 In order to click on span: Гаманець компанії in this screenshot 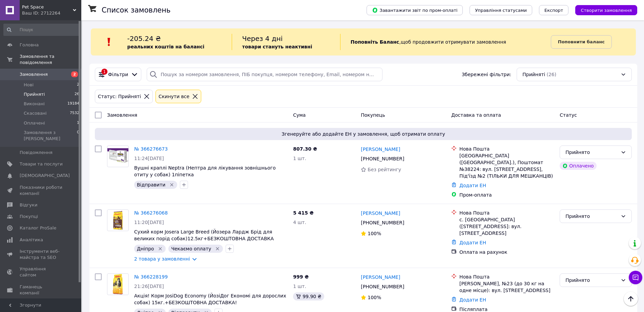, I will do `click(41, 290)`.